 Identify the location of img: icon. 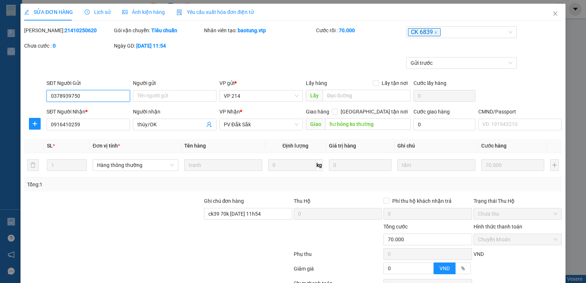
(179, 12).